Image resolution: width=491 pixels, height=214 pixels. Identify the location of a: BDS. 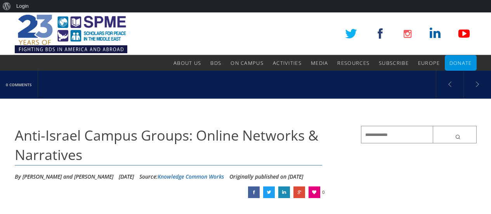
(216, 63).